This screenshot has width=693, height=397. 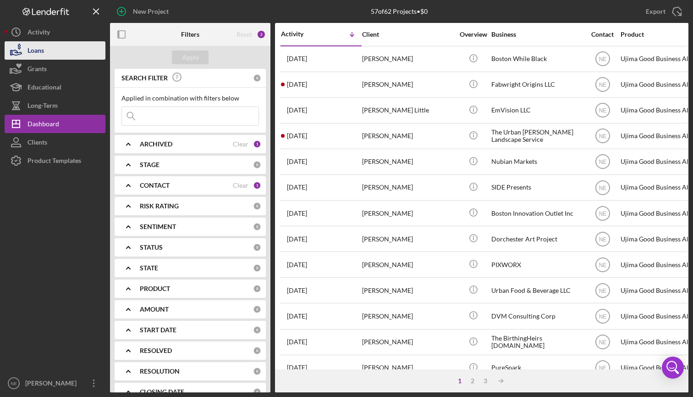 I want to click on time: 2024-12-02 17:00, so click(x=297, y=161).